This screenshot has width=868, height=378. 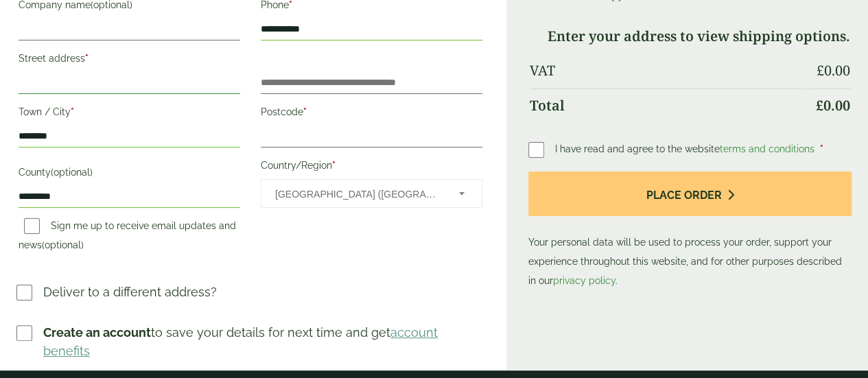 I want to click on a: terms and conditions, so click(x=767, y=149).